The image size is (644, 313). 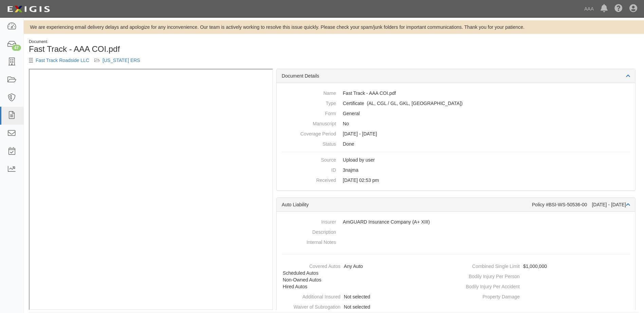 What do you see at coordinates (456, 93) in the screenshot?
I see `dd: Fast Track - AAA COI.pdf` at bounding box center [456, 93].